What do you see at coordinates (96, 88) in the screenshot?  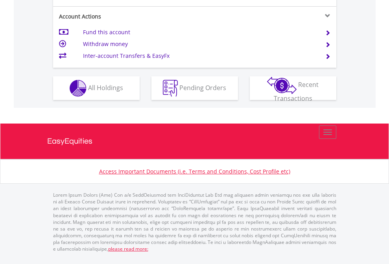 I see `button: All Holdings` at bounding box center [96, 88].